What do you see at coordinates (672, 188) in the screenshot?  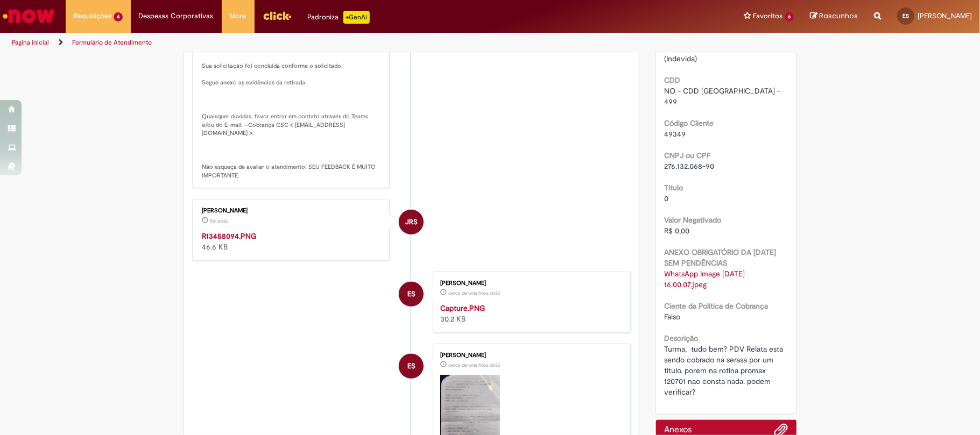 I see `b: Título` at bounding box center [672, 188].